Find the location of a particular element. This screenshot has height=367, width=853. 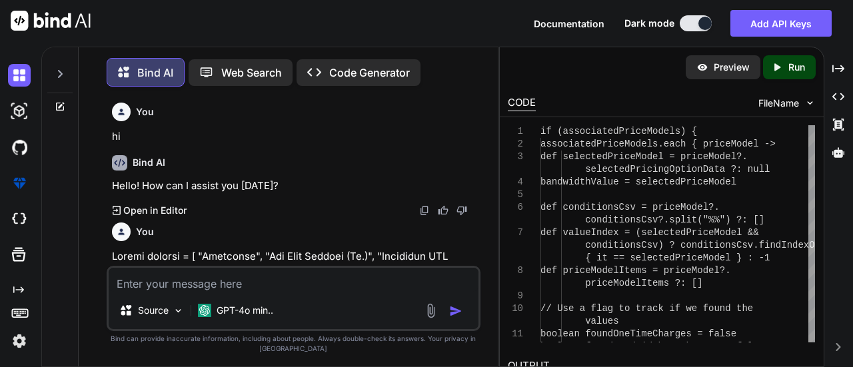

span: def conditionsCsv = priceModel?. is located at coordinates (629, 207).